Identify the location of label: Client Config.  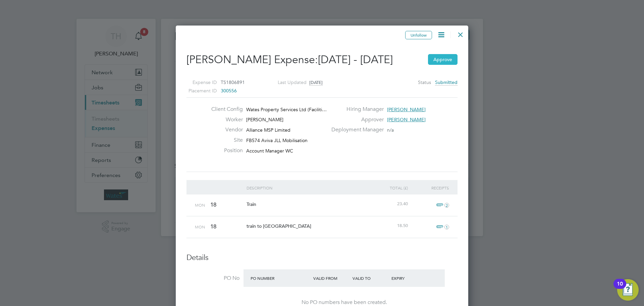
(225, 109).